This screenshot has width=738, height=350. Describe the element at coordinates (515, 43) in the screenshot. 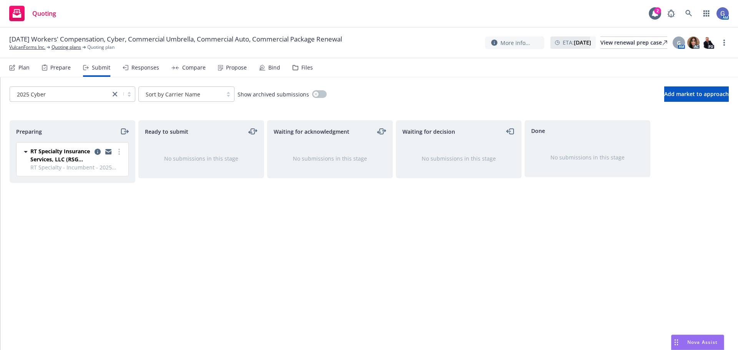

I see `span: More info...` at that location.